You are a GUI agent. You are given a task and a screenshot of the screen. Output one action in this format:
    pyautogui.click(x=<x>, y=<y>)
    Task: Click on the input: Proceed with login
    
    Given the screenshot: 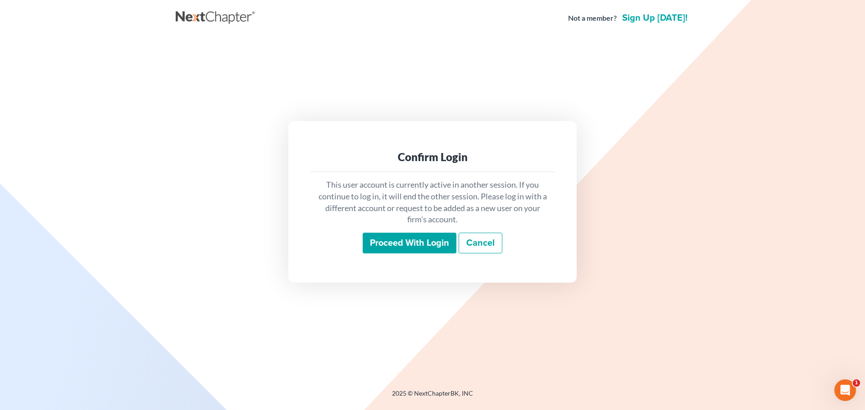 What is the action you would take?
    pyautogui.click(x=409, y=243)
    